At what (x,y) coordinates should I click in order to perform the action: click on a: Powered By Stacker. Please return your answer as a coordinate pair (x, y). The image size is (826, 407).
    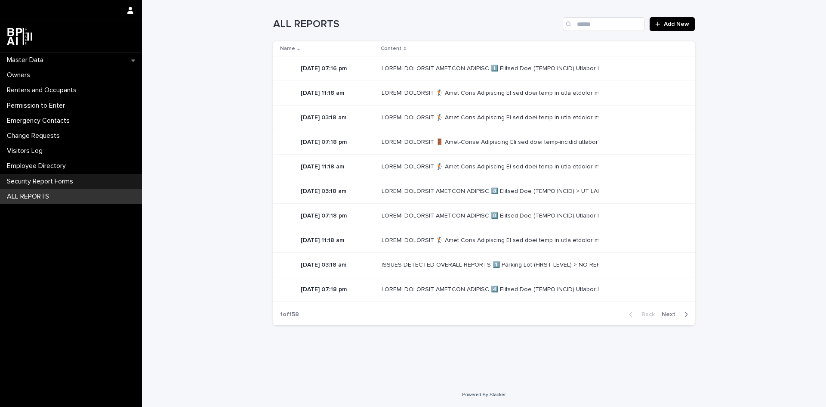
    Looking at the image, I should click on (484, 394).